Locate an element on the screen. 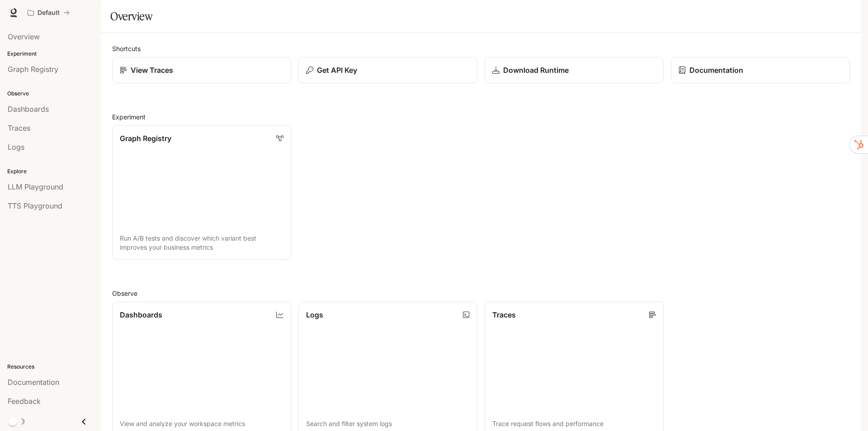 The image size is (868, 431). p: Get API Key is located at coordinates (337, 70).